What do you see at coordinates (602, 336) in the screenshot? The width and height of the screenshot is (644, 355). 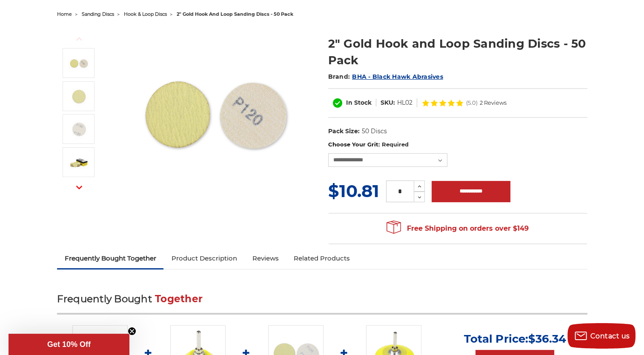 I see `button: Contact us` at bounding box center [602, 336].